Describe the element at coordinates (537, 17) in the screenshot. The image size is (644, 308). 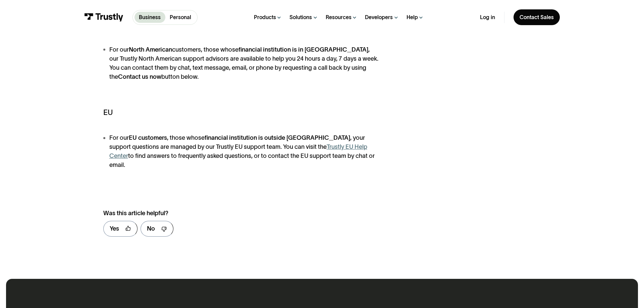
I see `a: Contact Sales` at that location.